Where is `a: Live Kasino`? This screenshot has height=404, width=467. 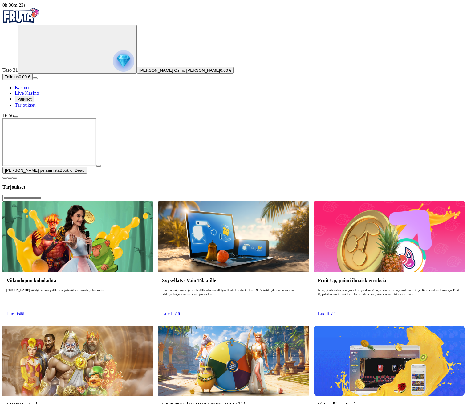
a: Live Kasino is located at coordinates (27, 93).